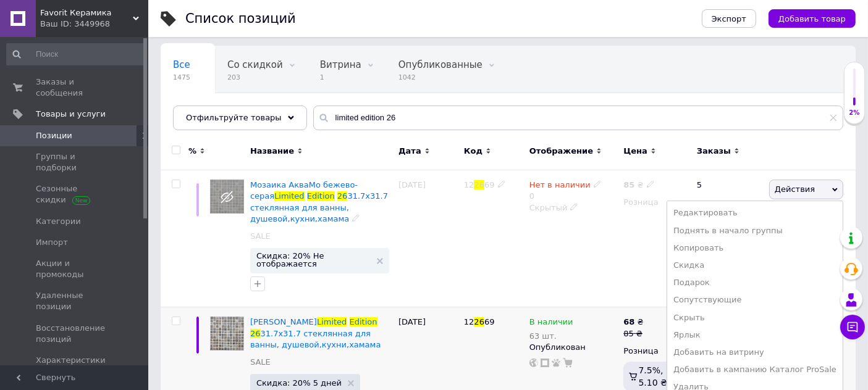  I want to click on span: Мозаика АкваМо бежево-серая, so click(304, 190).